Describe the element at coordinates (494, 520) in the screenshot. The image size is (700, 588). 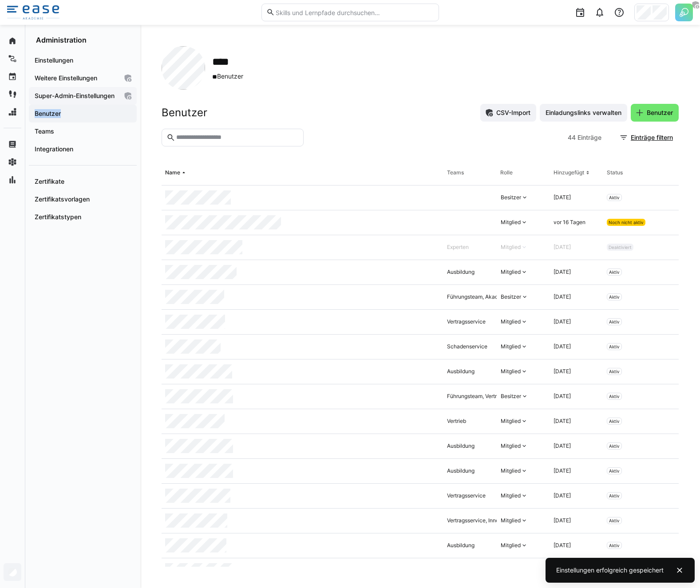
I see `div: Vertragsservice, Innovation & Qualität` at that location.